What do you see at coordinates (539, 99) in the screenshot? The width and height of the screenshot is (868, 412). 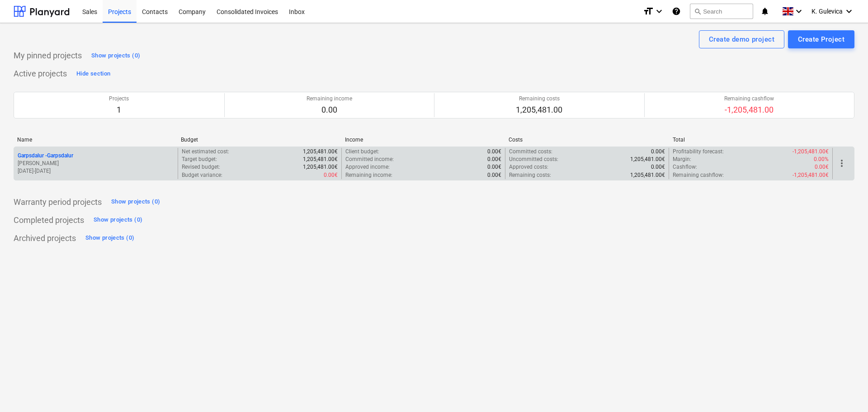 I see `p: Remaining costs` at bounding box center [539, 99].